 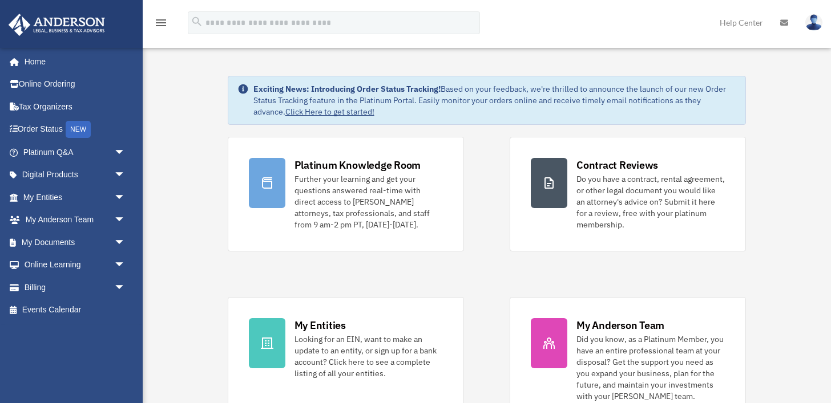 What do you see at coordinates (651, 202) in the screenshot?
I see `div: Do you have a contract, rental agreement, or other legal document you would like an attorney's ad...` at bounding box center [651, 202].